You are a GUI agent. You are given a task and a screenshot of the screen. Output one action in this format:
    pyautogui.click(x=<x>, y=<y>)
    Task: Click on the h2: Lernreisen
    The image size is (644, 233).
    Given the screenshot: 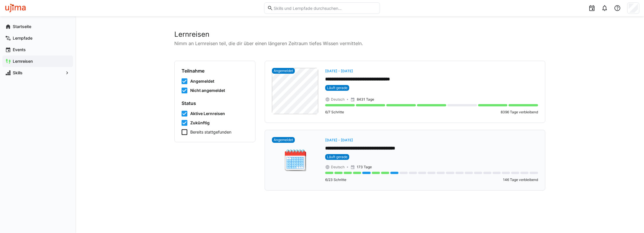 What is the action you would take?
    pyautogui.click(x=360, y=34)
    